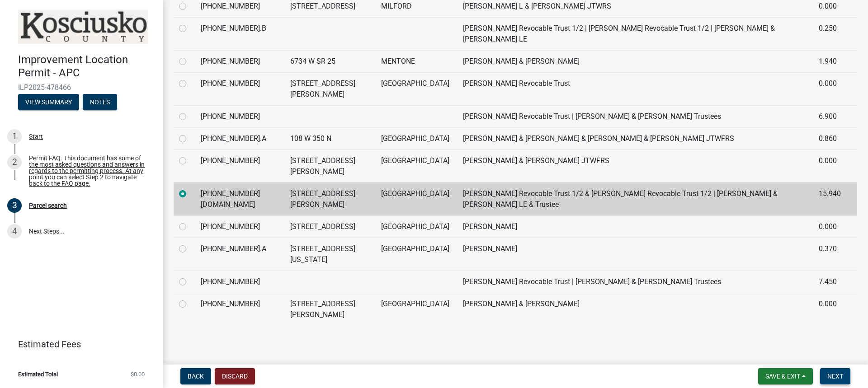  I want to click on td: 6734 W SR 25, so click(330, 61).